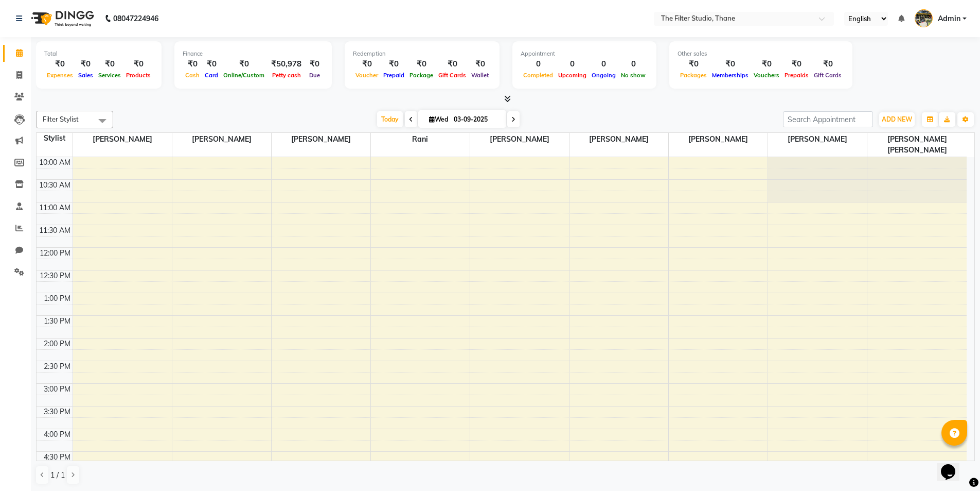 This screenshot has width=980, height=491. Describe the element at coordinates (212, 75) in the screenshot. I see `span: Card` at that location.